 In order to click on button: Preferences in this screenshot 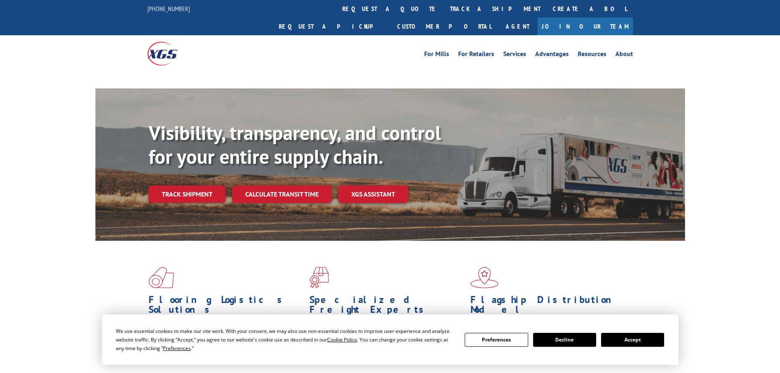, I will do `click(496, 340)`.